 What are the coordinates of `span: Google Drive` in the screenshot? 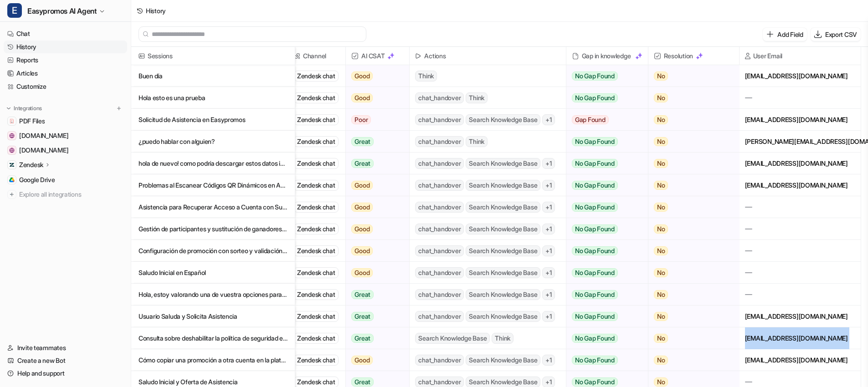 It's located at (37, 180).